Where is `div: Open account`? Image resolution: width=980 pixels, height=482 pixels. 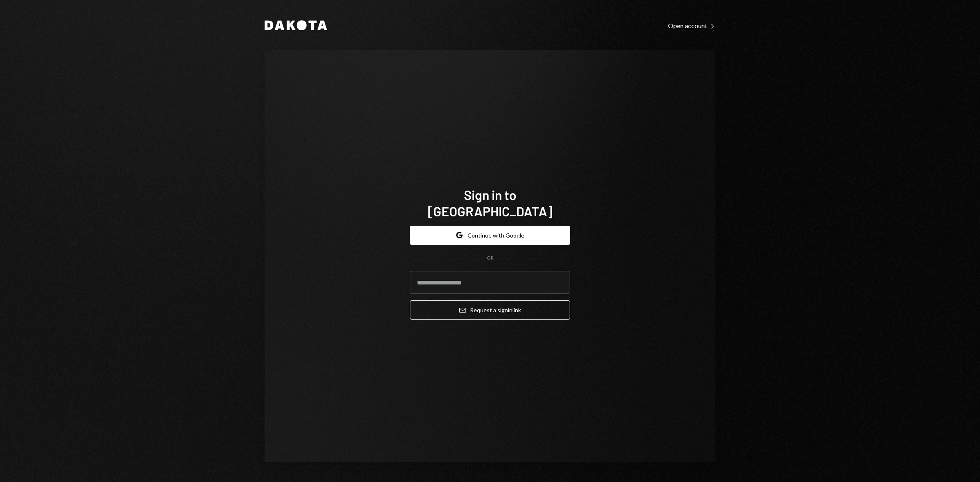 div: Open account is located at coordinates (692, 26).